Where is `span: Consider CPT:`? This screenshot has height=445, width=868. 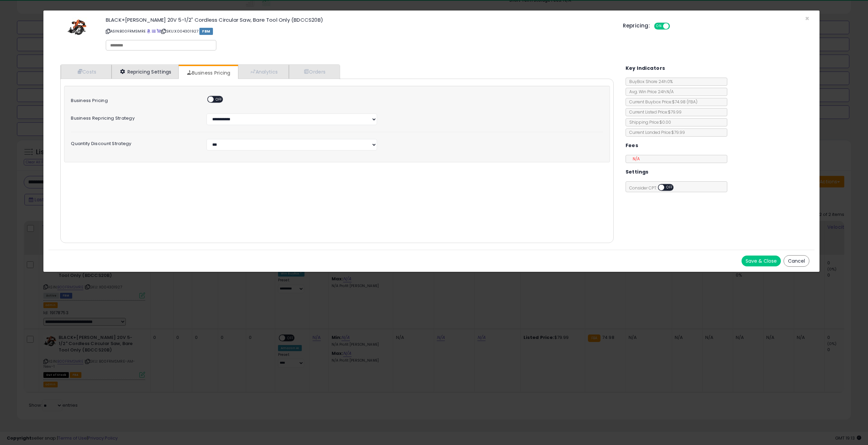 span: Consider CPT: is located at coordinates (654, 188).